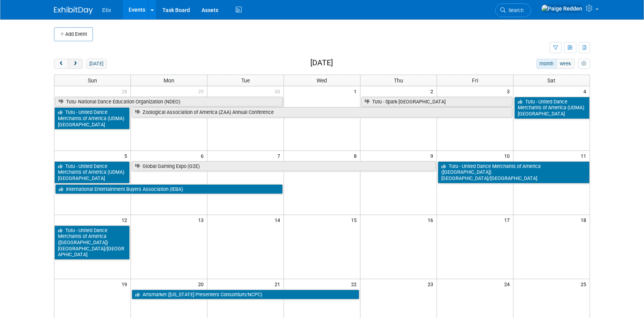 The height and width of the screenshot is (318, 644). What do you see at coordinates (202, 91) in the screenshot?
I see `span: 29` at bounding box center [202, 91].